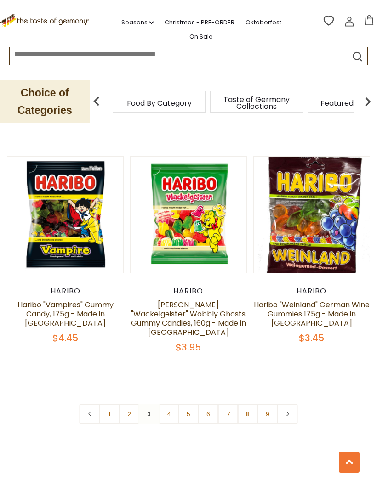  Describe the element at coordinates (263, 23) in the screenshot. I see `a: Oktoberfest` at that location.